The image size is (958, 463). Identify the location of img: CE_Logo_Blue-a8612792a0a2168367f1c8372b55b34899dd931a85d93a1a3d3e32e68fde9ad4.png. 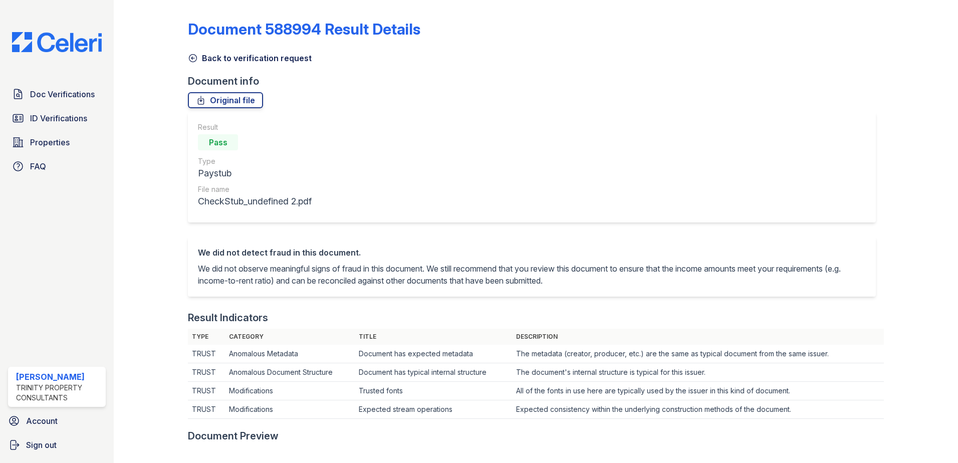
(57, 42).